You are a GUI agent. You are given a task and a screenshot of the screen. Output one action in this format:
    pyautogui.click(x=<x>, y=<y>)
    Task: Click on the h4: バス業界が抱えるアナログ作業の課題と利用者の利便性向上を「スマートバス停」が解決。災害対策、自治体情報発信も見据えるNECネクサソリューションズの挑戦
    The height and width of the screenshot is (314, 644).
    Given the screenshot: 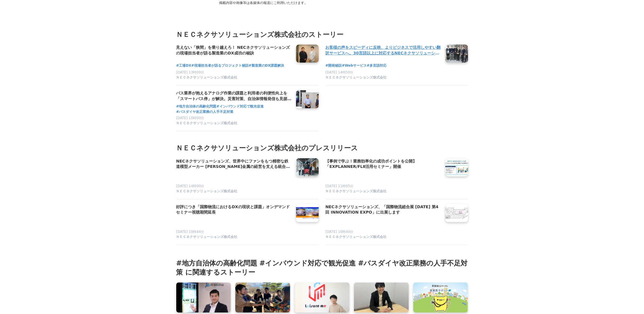 What is the action you would take?
    pyautogui.click(x=234, y=96)
    